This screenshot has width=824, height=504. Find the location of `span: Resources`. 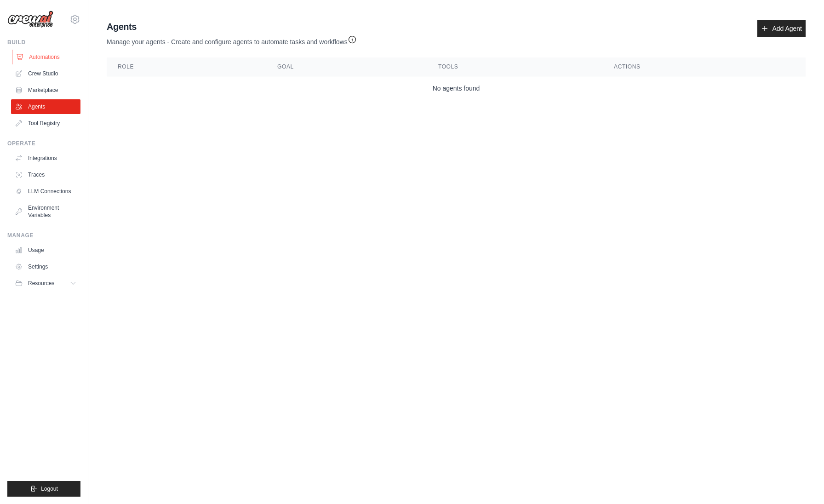

span: Resources is located at coordinates (41, 284).